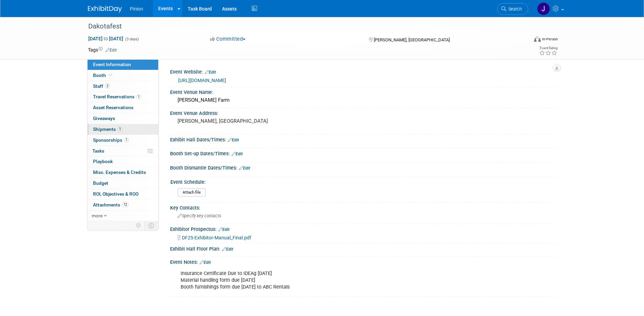 The image size is (644, 316). I want to click on td: Toggle Event Tabs, so click(151, 225).